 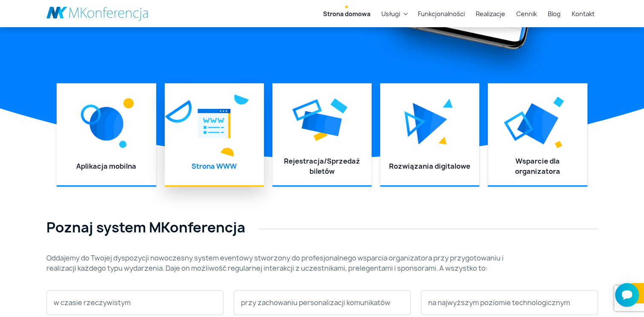 What do you see at coordinates (135, 303) in the screenshot?
I see `p: w czasie rzeczywistym` at bounding box center [135, 303].